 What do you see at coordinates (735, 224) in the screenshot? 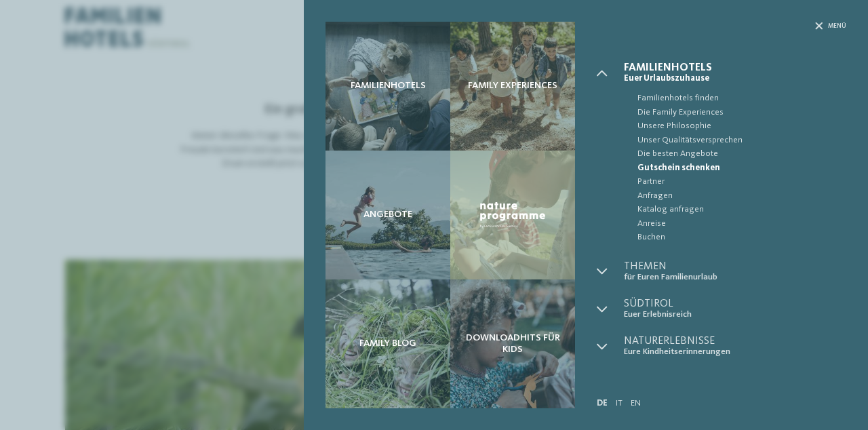
I see `a: Anreise` at bounding box center [735, 224].